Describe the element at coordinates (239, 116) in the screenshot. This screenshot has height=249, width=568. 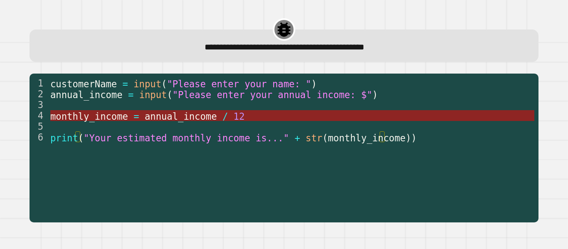
I see `span: 12` at that location.